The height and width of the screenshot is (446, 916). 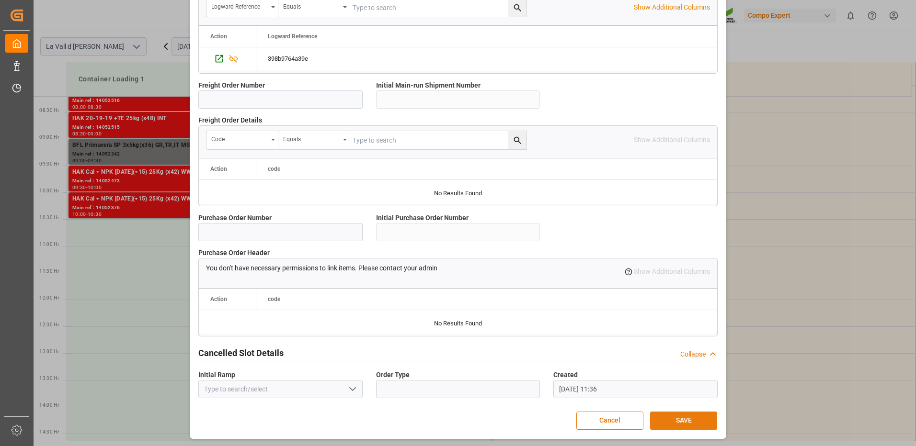 I want to click on input: Type to search/select, so click(x=280, y=389).